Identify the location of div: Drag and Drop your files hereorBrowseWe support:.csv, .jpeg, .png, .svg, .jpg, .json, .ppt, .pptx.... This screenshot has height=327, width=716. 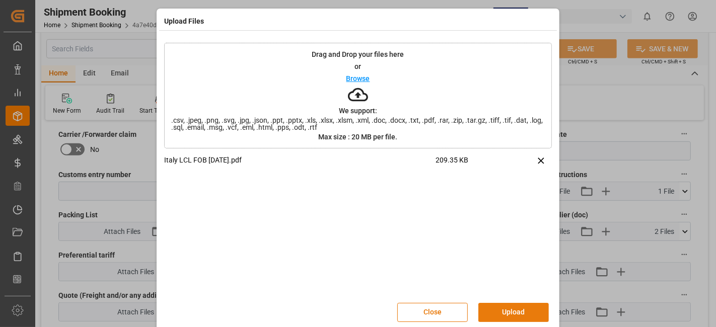
(358, 96).